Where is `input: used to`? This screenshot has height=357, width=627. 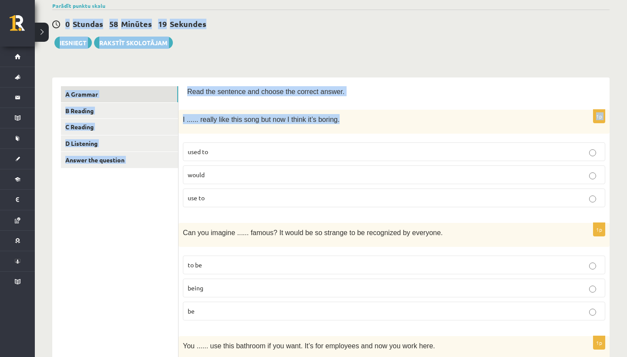 input: used to is located at coordinates (592, 153).